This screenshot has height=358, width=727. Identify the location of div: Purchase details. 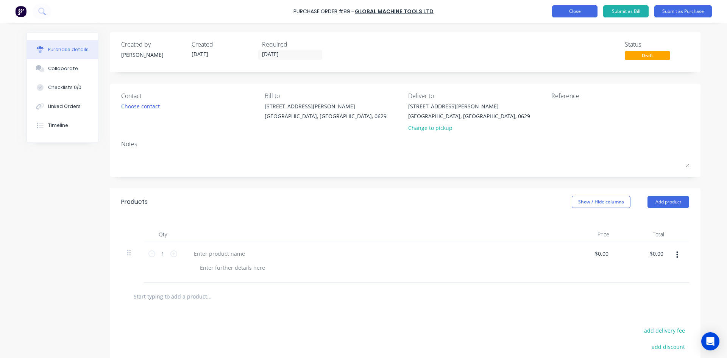
(68, 50).